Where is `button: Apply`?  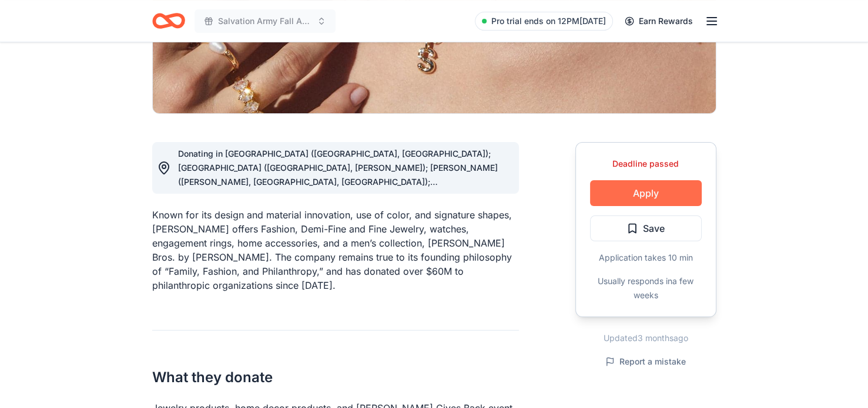
button: Apply is located at coordinates (646, 193).